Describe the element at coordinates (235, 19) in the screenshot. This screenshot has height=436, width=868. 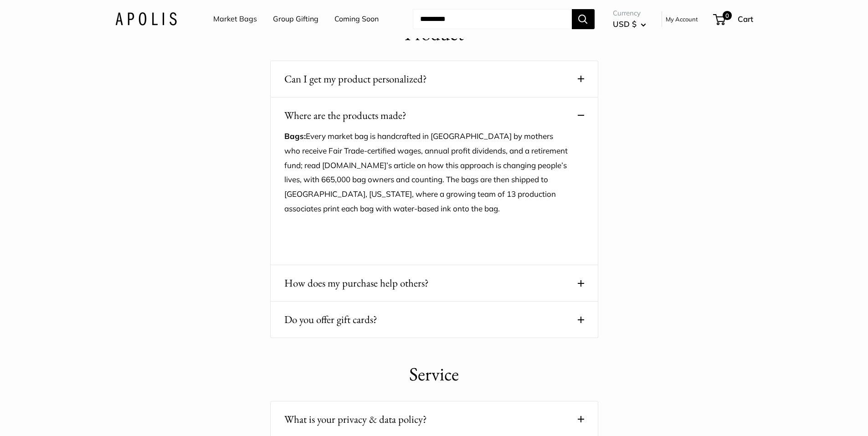
I see `a: Market Bags` at that location.